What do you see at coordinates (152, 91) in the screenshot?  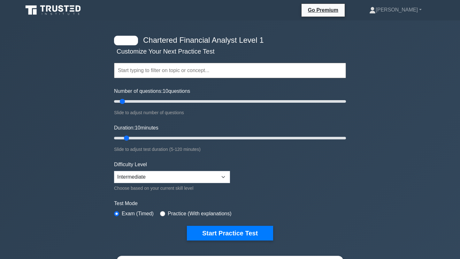 I see `label: Number of questions: questions` at bounding box center [152, 91].